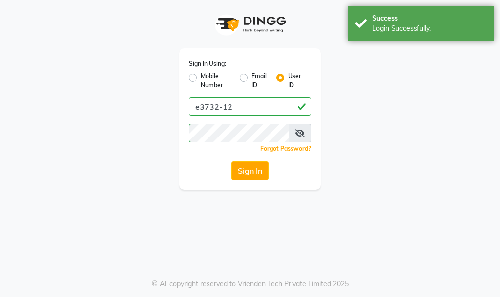 Image resolution: width=500 pixels, height=297 pixels. I want to click on div: Login Successfully., so click(430, 28).